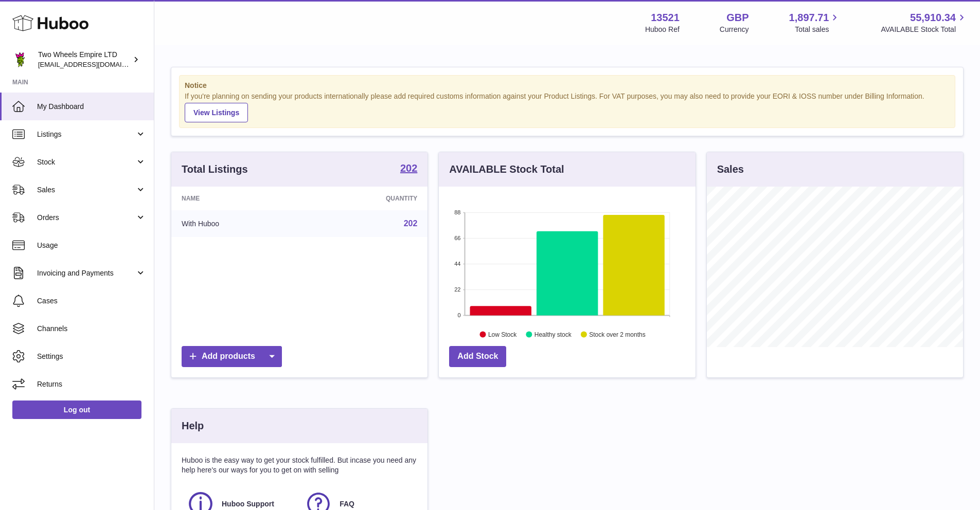 Image resolution: width=980 pixels, height=510 pixels. Describe the element at coordinates (665, 18) in the screenshot. I see `strong: 13521` at that location.